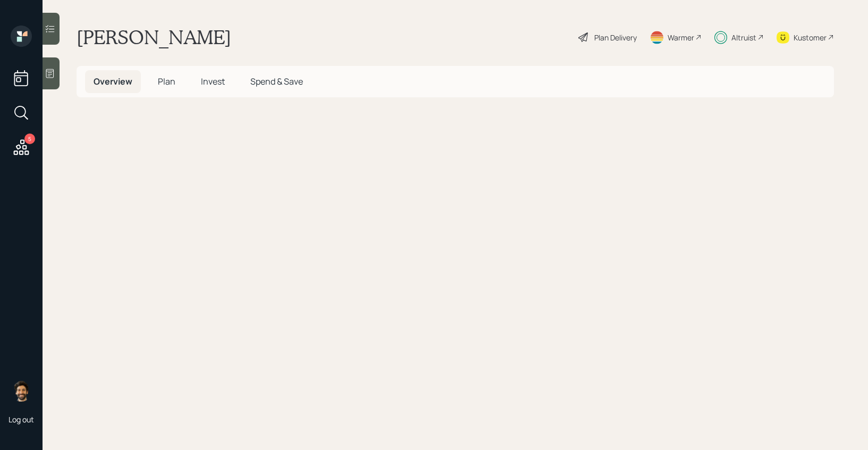  I want to click on div: Kustomer, so click(810, 37).